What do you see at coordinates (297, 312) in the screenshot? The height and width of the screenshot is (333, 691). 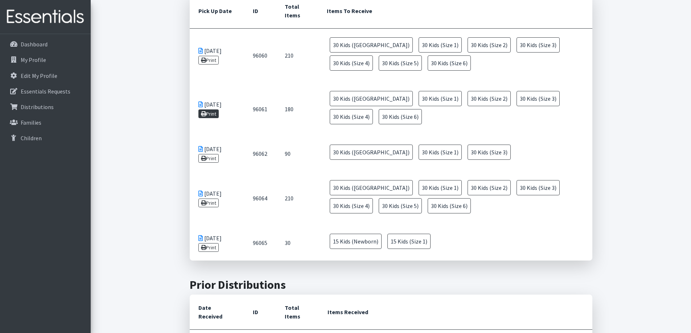 I see `th: Total Items` at bounding box center [297, 312].